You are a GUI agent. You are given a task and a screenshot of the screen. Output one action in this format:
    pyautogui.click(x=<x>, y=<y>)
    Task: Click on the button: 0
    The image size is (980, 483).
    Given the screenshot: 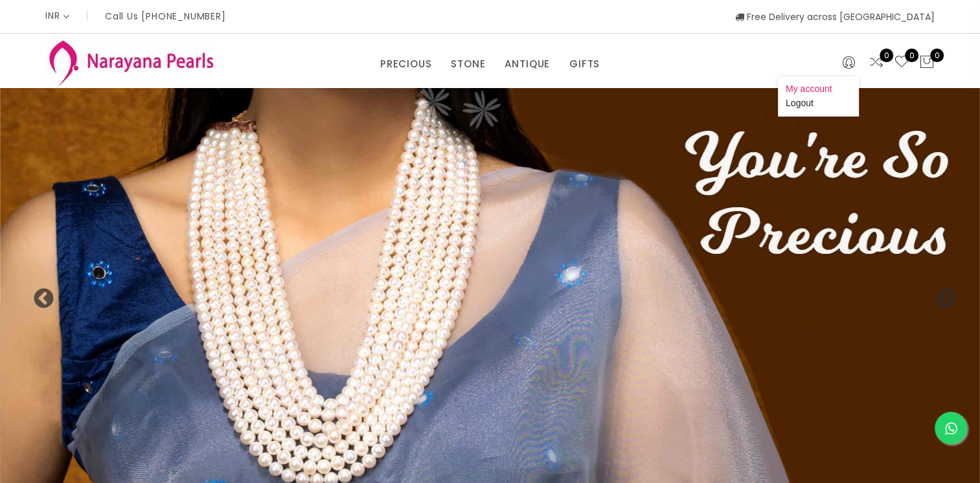 What is the action you would take?
    pyautogui.click(x=927, y=63)
    